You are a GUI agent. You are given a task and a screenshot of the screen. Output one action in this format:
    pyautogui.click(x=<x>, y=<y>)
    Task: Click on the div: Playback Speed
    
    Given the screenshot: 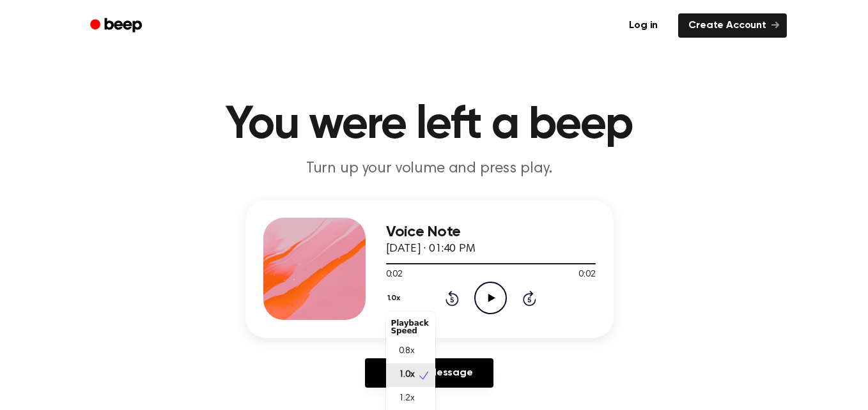 What is the action you would take?
    pyautogui.click(x=410, y=327)
    